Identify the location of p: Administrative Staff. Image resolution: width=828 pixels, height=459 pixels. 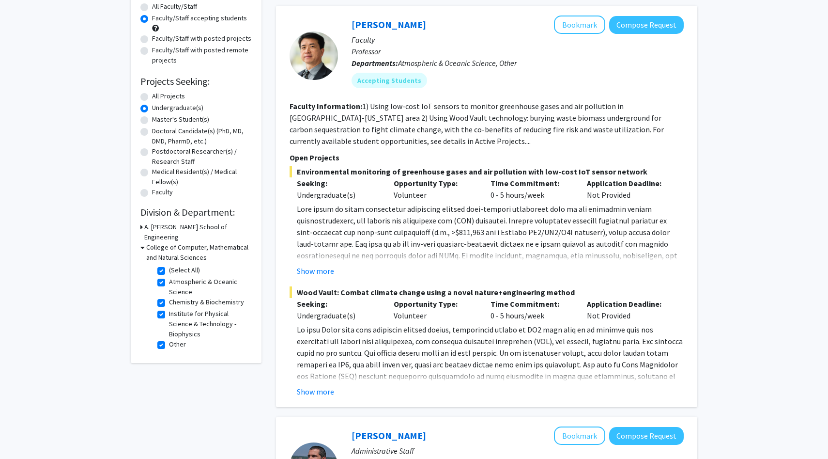
(518, 450).